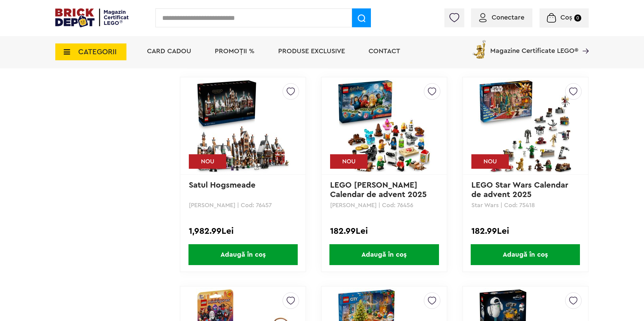  I want to click on a: Card Cadou, so click(169, 51).